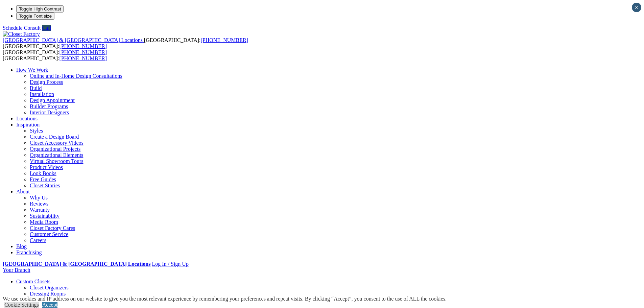 The height and width of the screenshot is (308, 644). What do you see at coordinates (170, 264) in the screenshot?
I see `a: Log In / Sign Up` at bounding box center [170, 264].